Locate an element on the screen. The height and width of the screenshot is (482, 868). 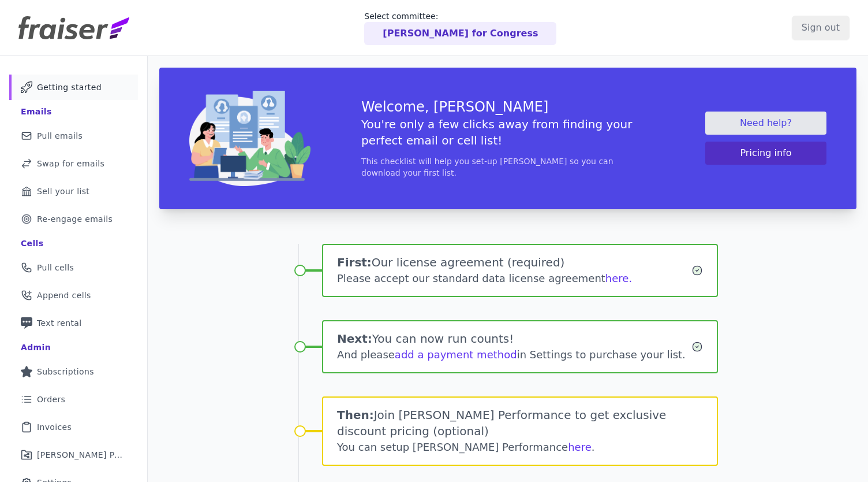
a: here is located at coordinates (579, 446).